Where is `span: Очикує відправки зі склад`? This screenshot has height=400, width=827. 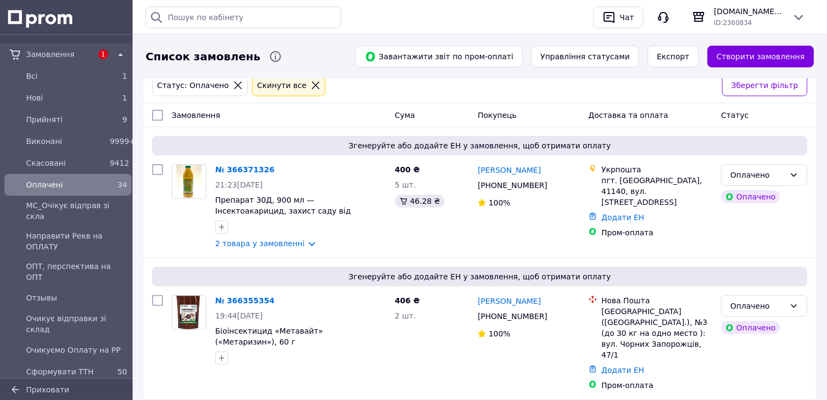
span: Очикує відправки зі склад is located at coordinates (77, 324).